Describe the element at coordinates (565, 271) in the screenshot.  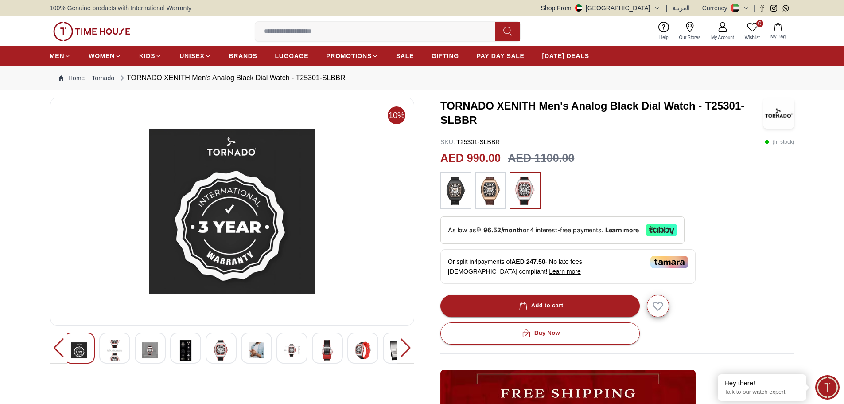
I see `span: Learn more` at that location.